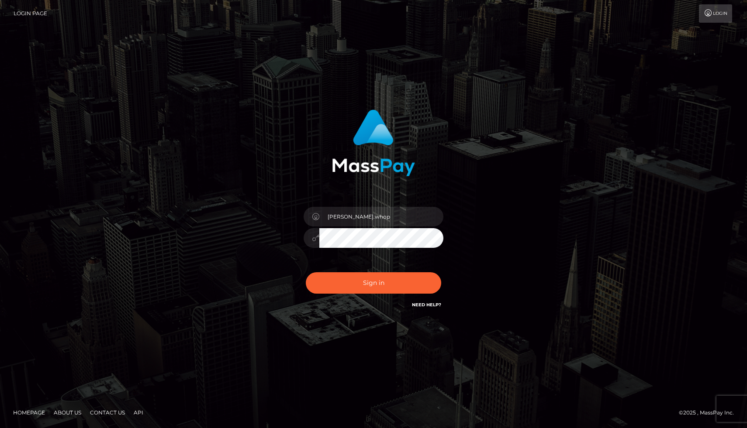  Describe the element at coordinates (107, 413) in the screenshot. I see `a: Contact Us` at that location.